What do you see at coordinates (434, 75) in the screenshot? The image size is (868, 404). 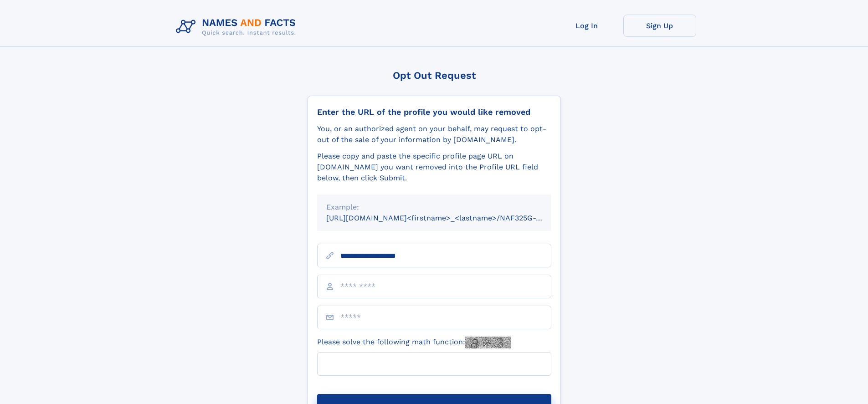 I see `div: Opt Out Request` at bounding box center [434, 75].